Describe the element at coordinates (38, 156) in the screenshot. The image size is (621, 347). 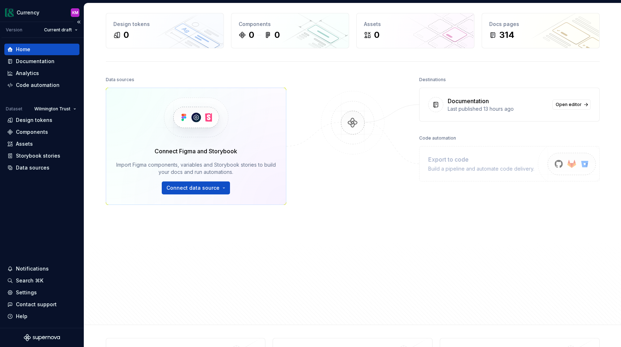
I see `div: Storybook stories` at that location.